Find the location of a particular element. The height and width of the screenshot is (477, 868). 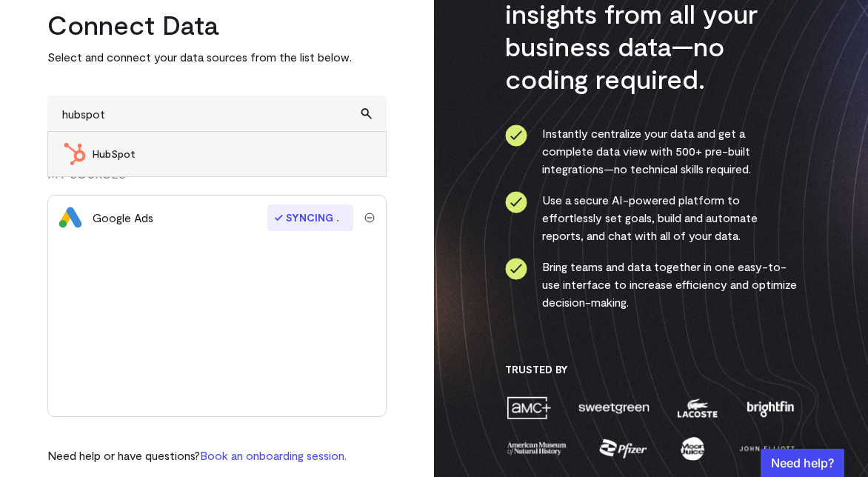

img: john-elliott-25751c40.png is located at coordinates (766, 448).